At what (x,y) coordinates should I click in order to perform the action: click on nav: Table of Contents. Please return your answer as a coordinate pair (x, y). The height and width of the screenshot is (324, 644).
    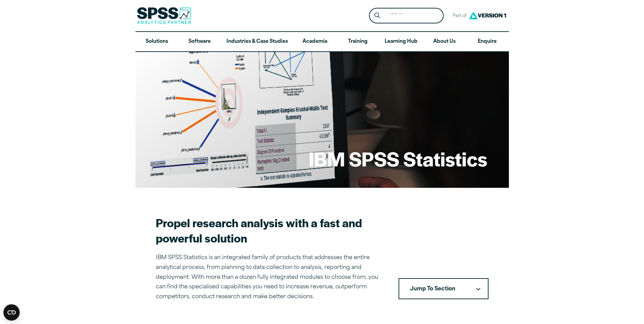
    Looking at the image, I should click on (444, 289).